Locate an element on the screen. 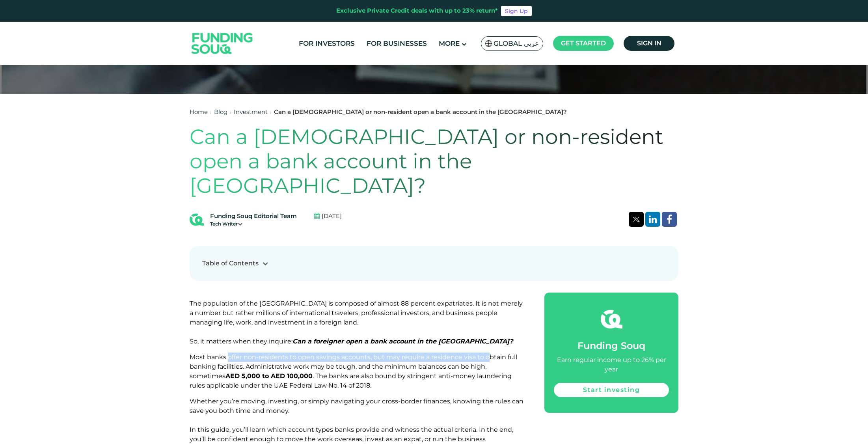 The image size is (868, 444). a: Home is located at coordinates (199, 111).